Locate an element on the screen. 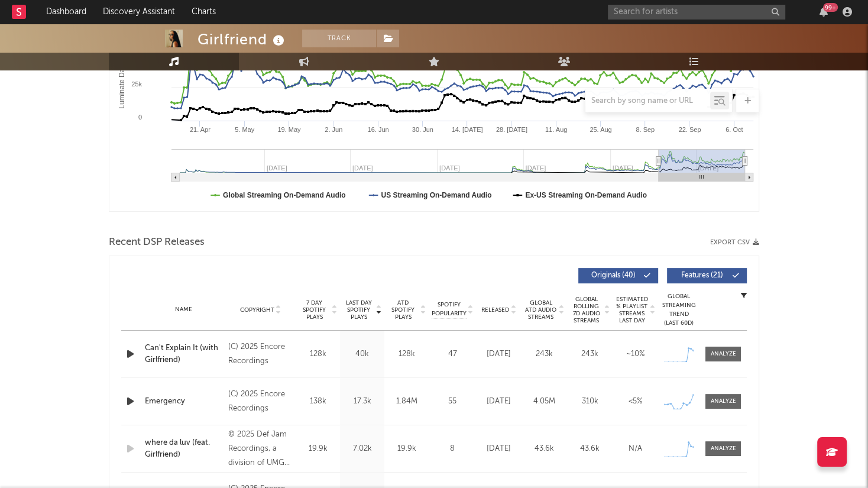 The image size is (868, 488). text: 30. Jun is located at coordinates (423, 129).